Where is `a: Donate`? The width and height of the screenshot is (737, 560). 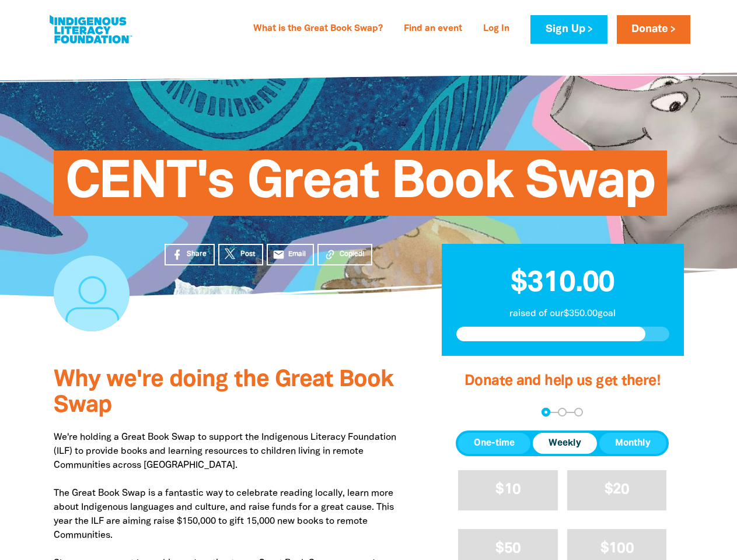 a: Donate is located at coordinates (654, 29).